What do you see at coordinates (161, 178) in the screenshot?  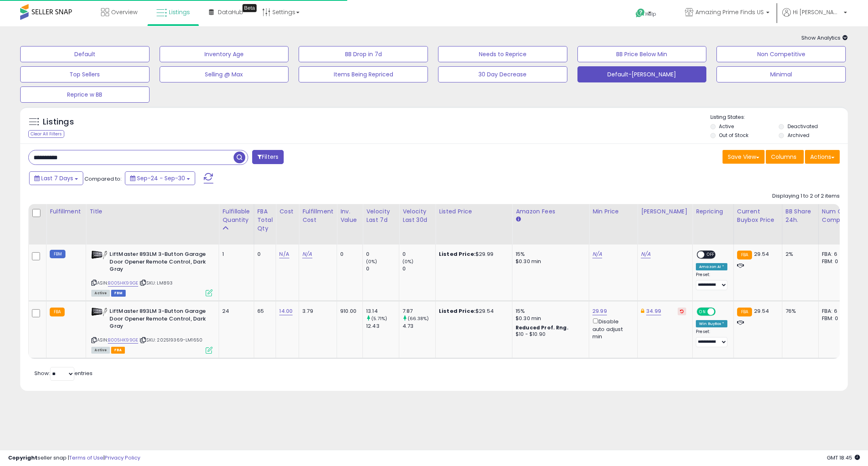 I see `span: Sep-24 - Sep-30` at bounding box center [161, 178].